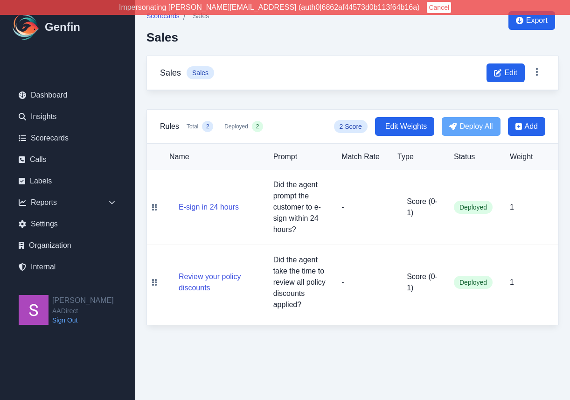  Describe the element at coordinates (68, 245) in the screenshot. I see `a: Organization` at that location.